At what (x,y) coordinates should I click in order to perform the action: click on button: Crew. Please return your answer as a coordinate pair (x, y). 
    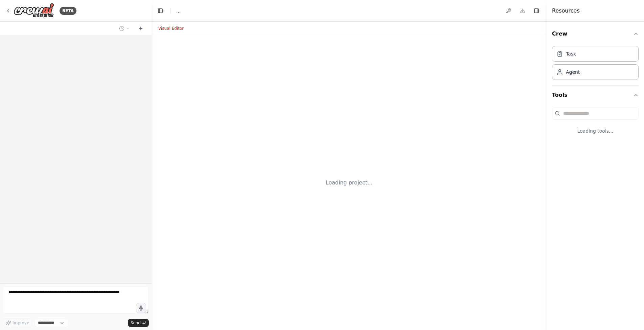
    Looking at the image, I should click on (595, 34).